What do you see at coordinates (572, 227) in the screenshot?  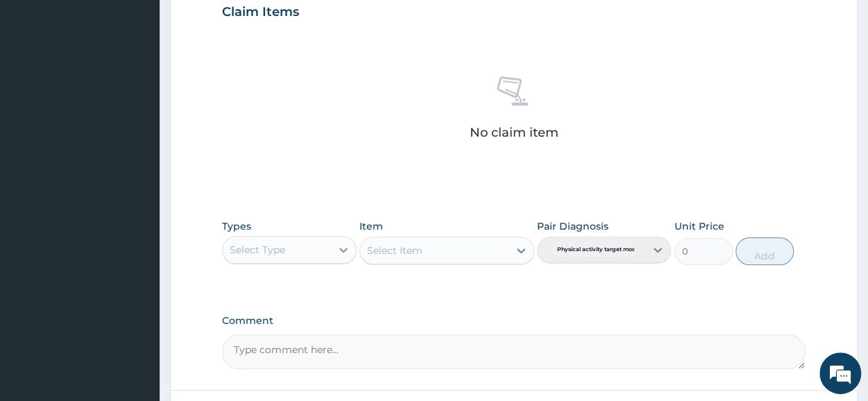 I see `label: Pair Diagnosis` at bounding box center [572, 227].